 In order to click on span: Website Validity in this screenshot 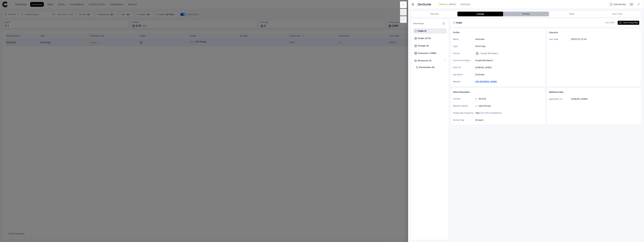, I will do `click(463, 106)`.